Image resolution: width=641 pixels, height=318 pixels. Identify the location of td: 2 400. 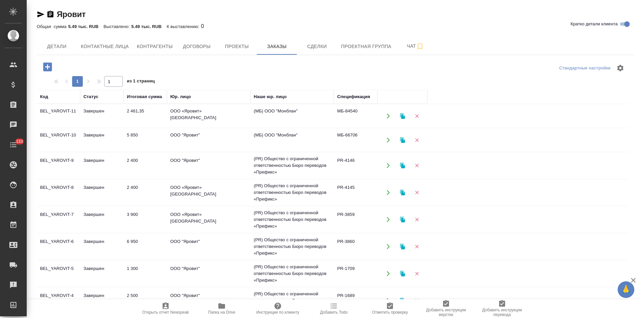
(145, 166).